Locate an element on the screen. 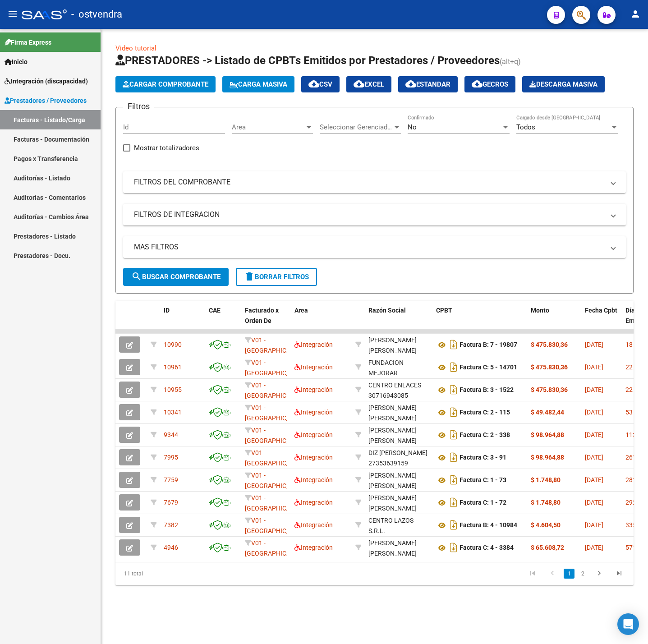  strong: Factura C: 3 - 91 is located at coordinates (483, 458).